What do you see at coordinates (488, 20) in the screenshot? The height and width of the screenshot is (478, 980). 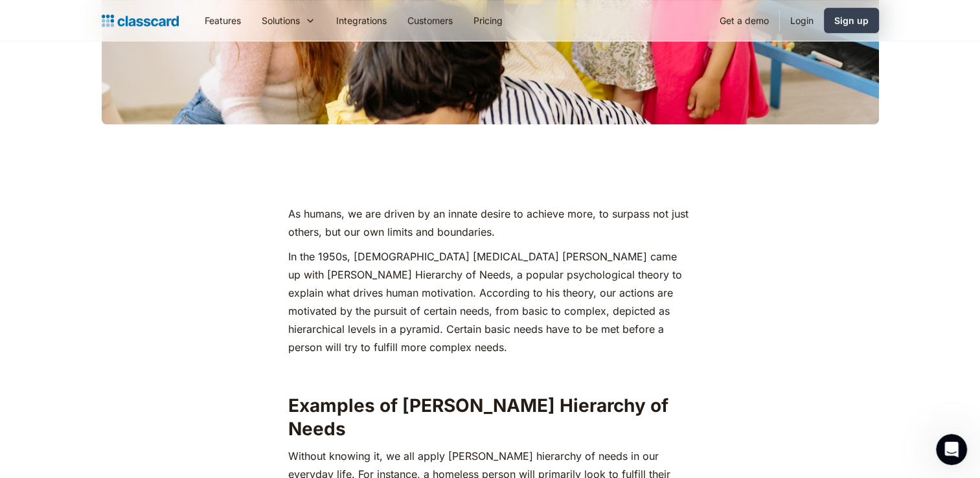 I see `a: Pricing` at bounding box center [488, 20].